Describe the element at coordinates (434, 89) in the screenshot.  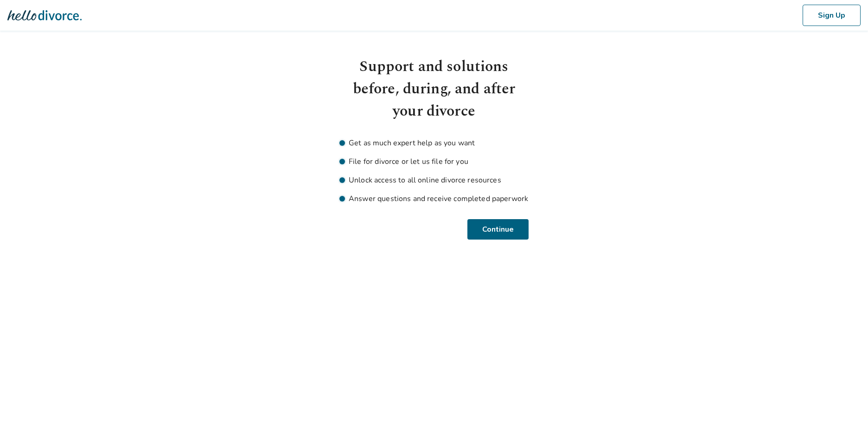
I see `h1: Support and solutions before, during, and after your divorce` at that location.